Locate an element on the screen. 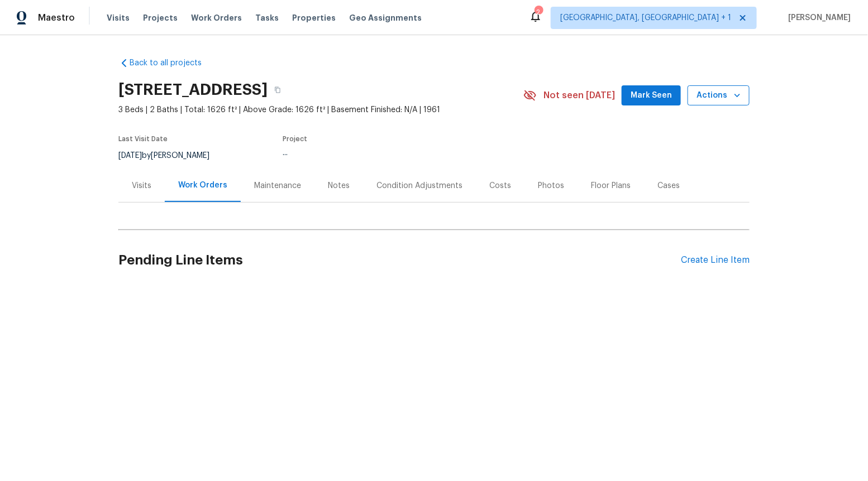 The image size is (868, 481). button: Copy Address is located at coordinates (277, 90).